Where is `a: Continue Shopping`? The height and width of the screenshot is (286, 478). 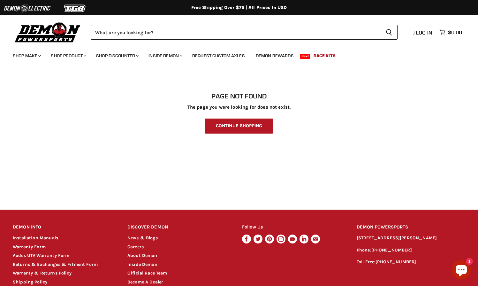
a: Continue Shopping is located at coordinates (239, 126).